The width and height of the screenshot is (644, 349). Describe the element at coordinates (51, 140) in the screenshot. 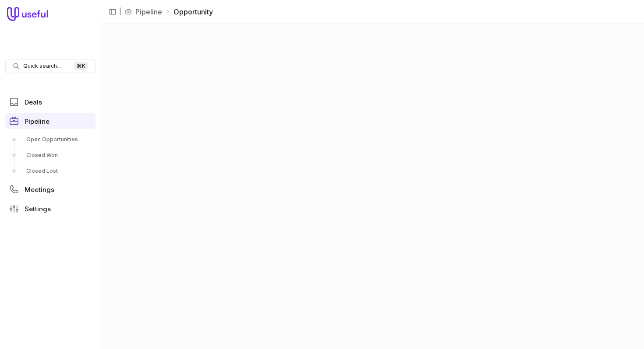

I see `a: Open Opportunities` at that location.